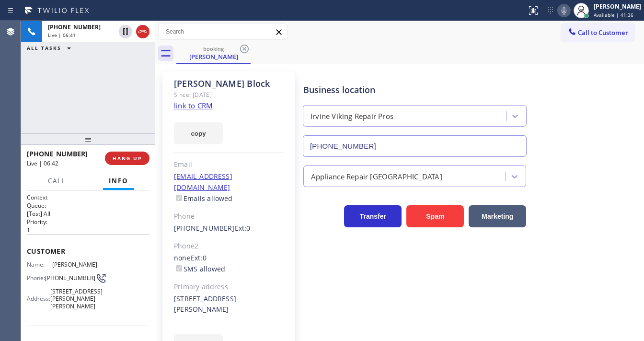 The image size is (644, 341). I want to click on button: Info, so click(118, 181).